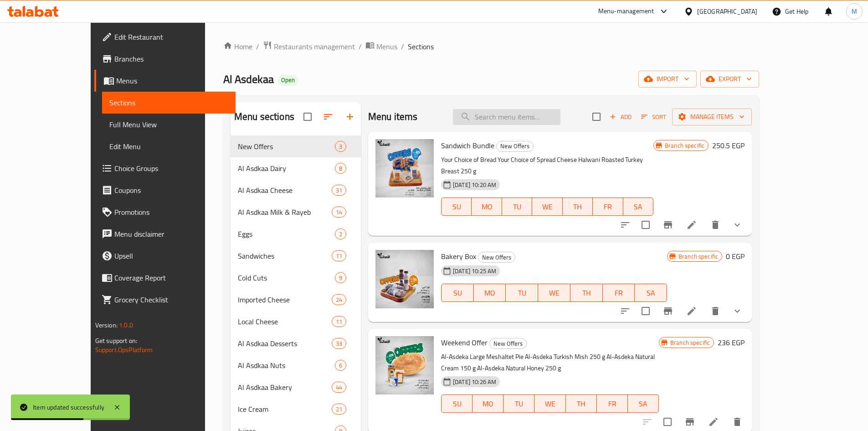  Describe the element at coordinates (295, 365) in the screenshot. I see `div: Al Asdkaa Nuts6` at that location.